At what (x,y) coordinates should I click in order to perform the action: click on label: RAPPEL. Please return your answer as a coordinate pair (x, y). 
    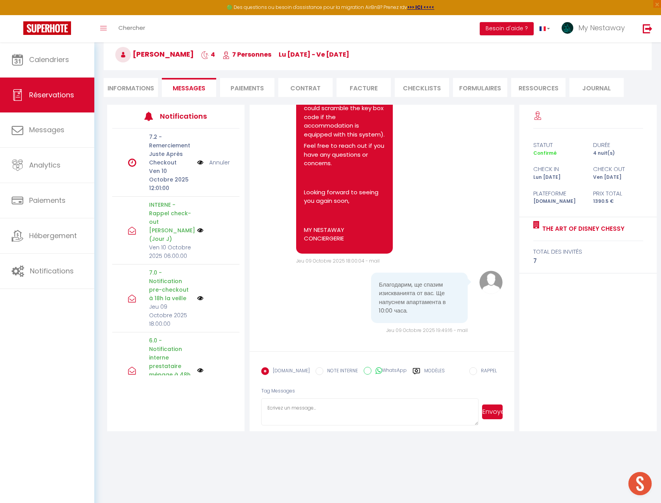
    Looking at the image, I should click on (487, 372).